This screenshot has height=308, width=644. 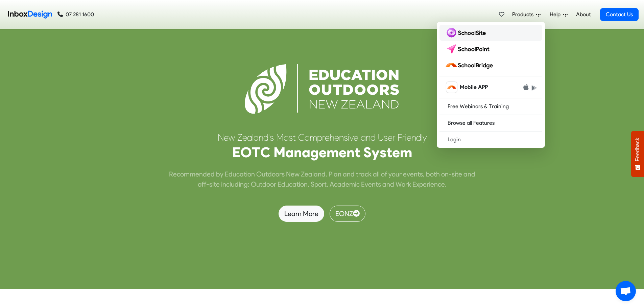 What do you see at coordinates (367, 152) in the screenshot?
I see `div: S` at bounding box center [367, 152].